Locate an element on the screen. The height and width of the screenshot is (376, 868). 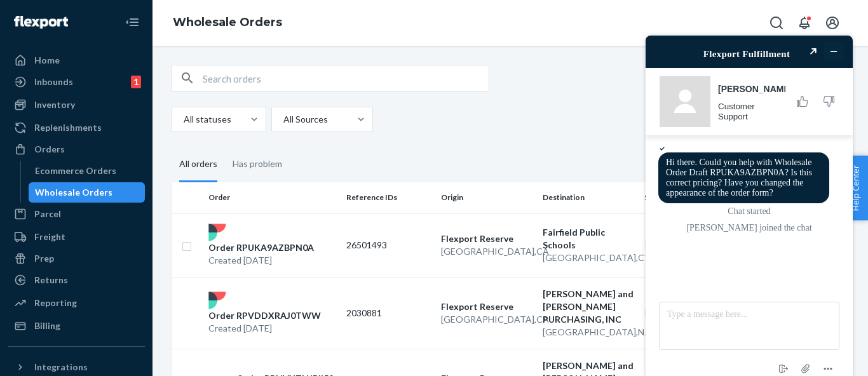
button: Minimize widget is located at coordinates (203, 31).